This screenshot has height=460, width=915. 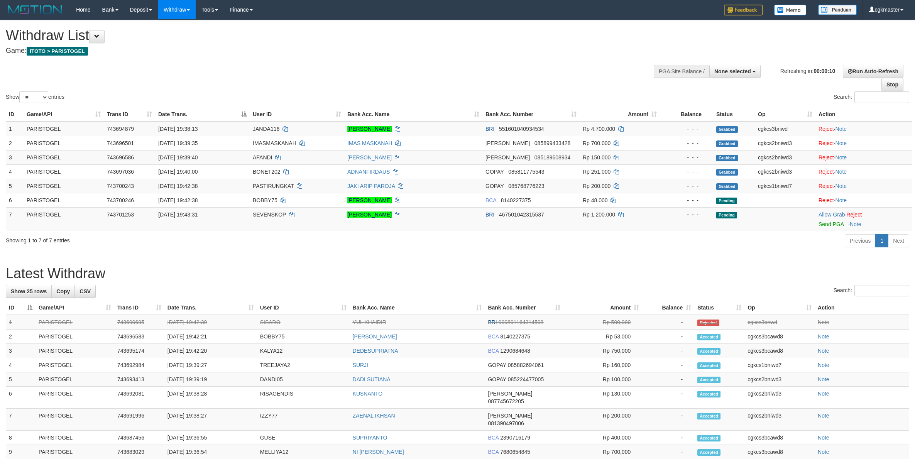 What do you see at coordinates (64, 114) in the screenshot?
I see `th: Game/API: activate to sort column ascending` at bounding box center [64, 114].